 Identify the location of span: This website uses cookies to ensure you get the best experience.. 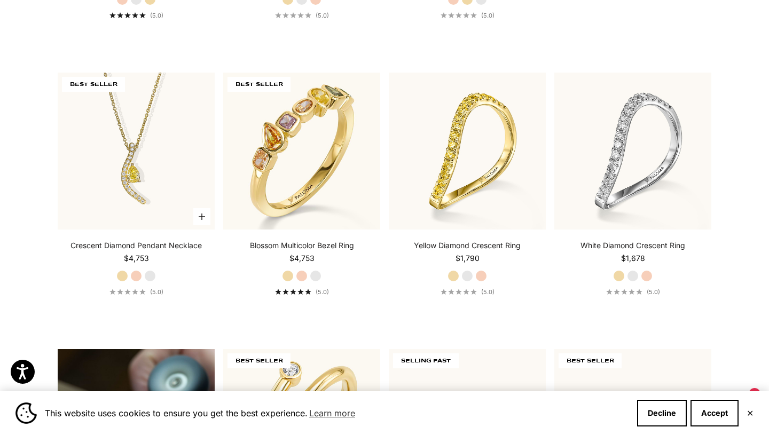
(337, 413).